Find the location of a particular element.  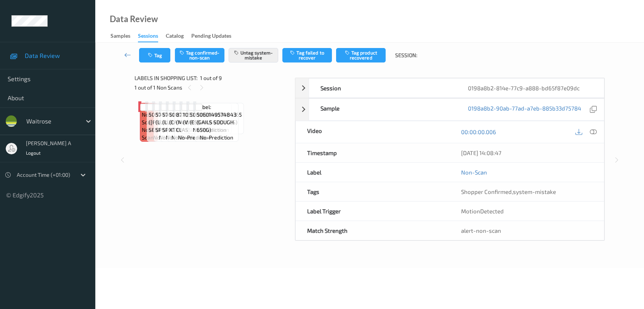

div: Samples is located at coordinates (120, 37).